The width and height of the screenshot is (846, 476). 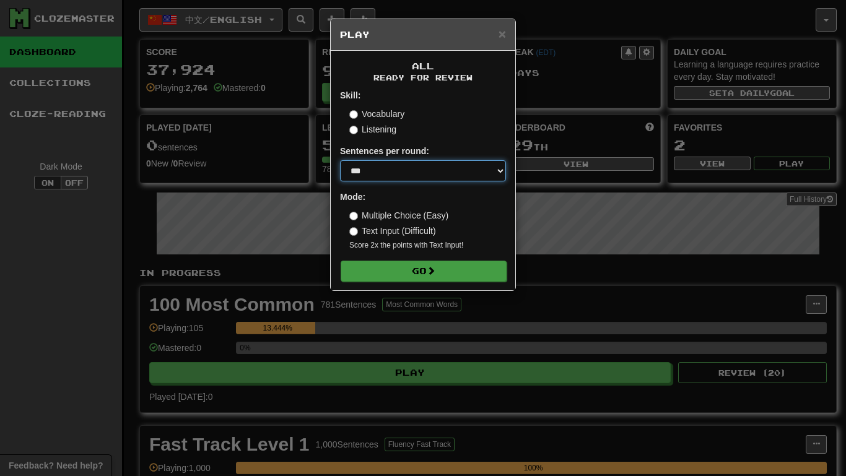 What do you see at coordinates (353, 130) in the screenshot?
I see `input: Listening` at bounding box center [353, 130].